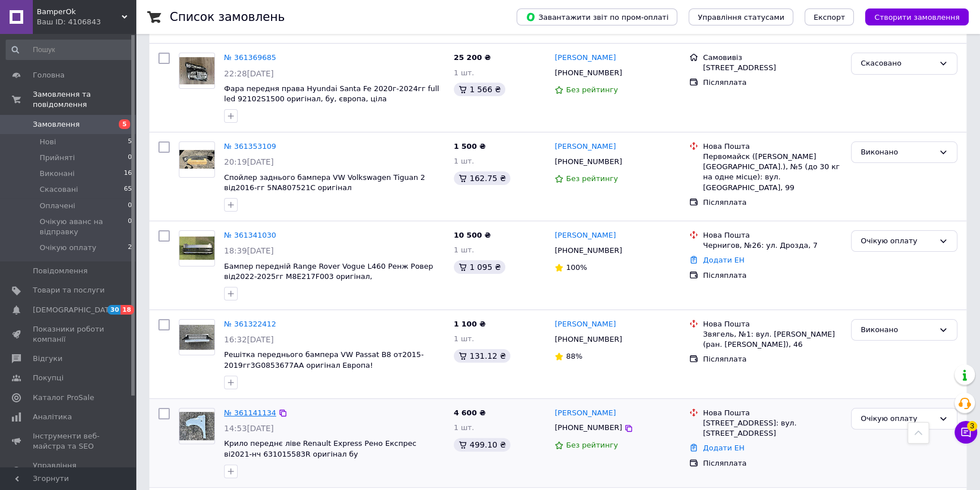  What do you see at coordinates (48, 378) in the screenshot?
I see `span: Покупці` at bounding box center [48, 378].